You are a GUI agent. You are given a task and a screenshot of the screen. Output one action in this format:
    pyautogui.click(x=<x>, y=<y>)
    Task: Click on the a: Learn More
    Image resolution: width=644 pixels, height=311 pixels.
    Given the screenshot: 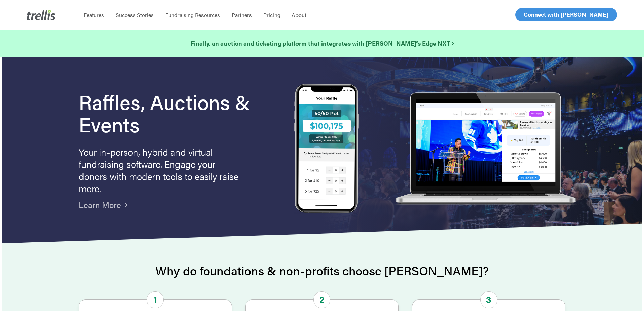 What is the action you would take?
    pyautogui.click(x=100, y=205)
    